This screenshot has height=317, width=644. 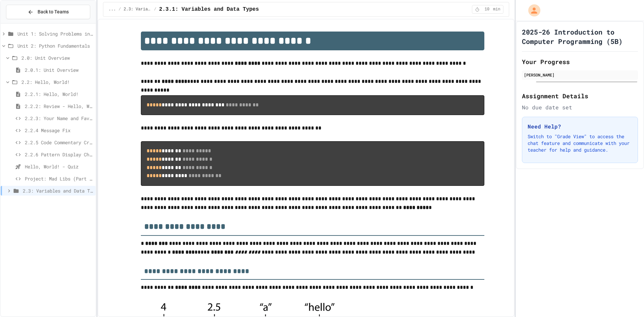 What do you see at coordinates (580, 62) in the screenshot?
I see `h2: Your Progress` at bounding box center [580, 62].